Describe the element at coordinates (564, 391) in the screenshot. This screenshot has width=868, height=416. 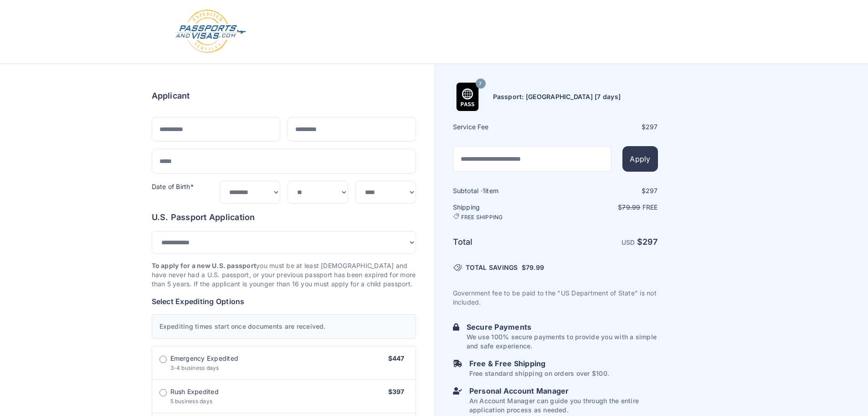
I see `h6: Personal Account Manager` at that location.